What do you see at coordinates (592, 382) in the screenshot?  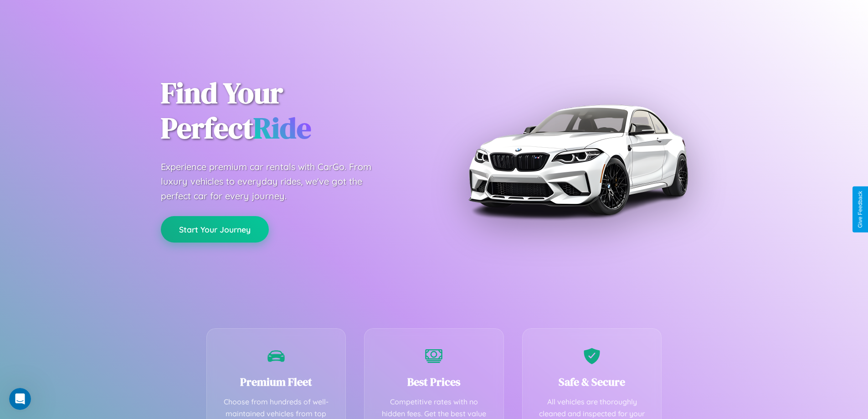 I see `h3: Safe & Secure` at bounding box center [592, 382].